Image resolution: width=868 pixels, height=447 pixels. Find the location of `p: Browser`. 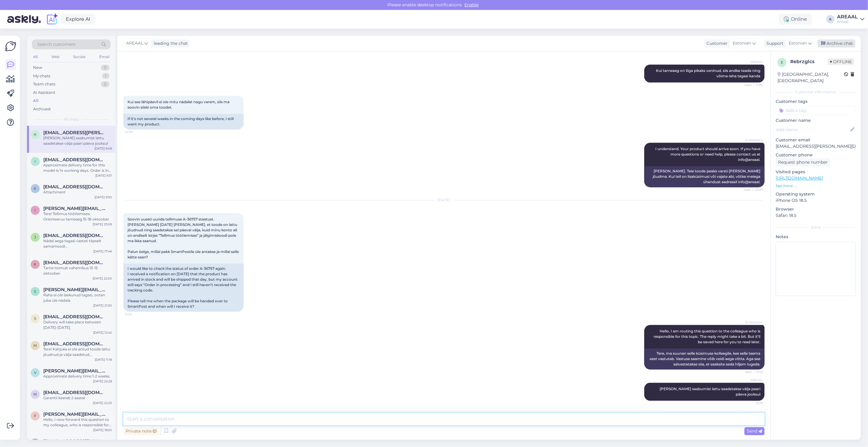

p: Browser is located at coordinates (816, 209).